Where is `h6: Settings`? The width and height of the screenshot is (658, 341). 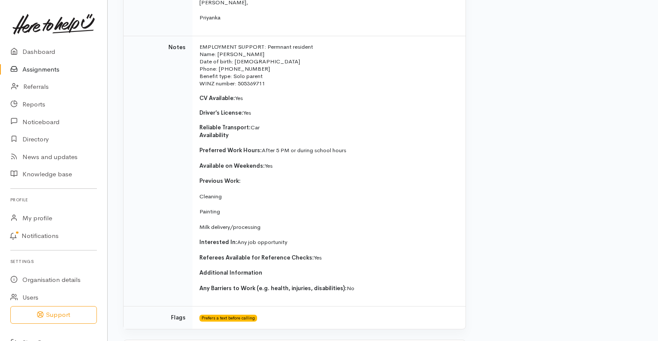
h6: Settings is located at coordinates (53, 261).